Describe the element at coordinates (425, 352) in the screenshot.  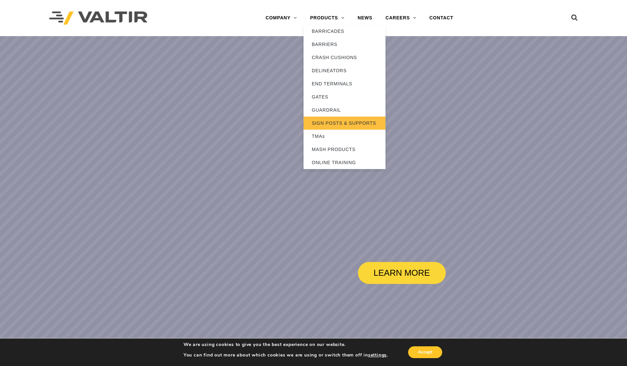
I see `button: Accept` at that location.